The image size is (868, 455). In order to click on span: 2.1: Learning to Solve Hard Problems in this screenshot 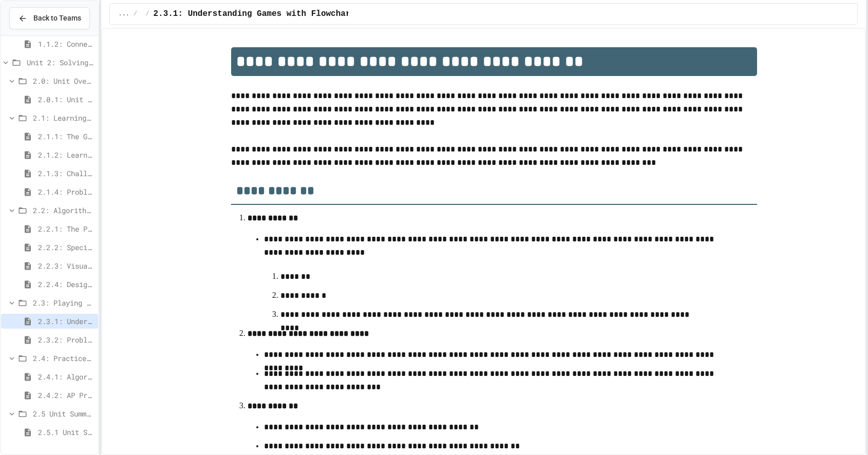, I will do `click(63, 118)`.